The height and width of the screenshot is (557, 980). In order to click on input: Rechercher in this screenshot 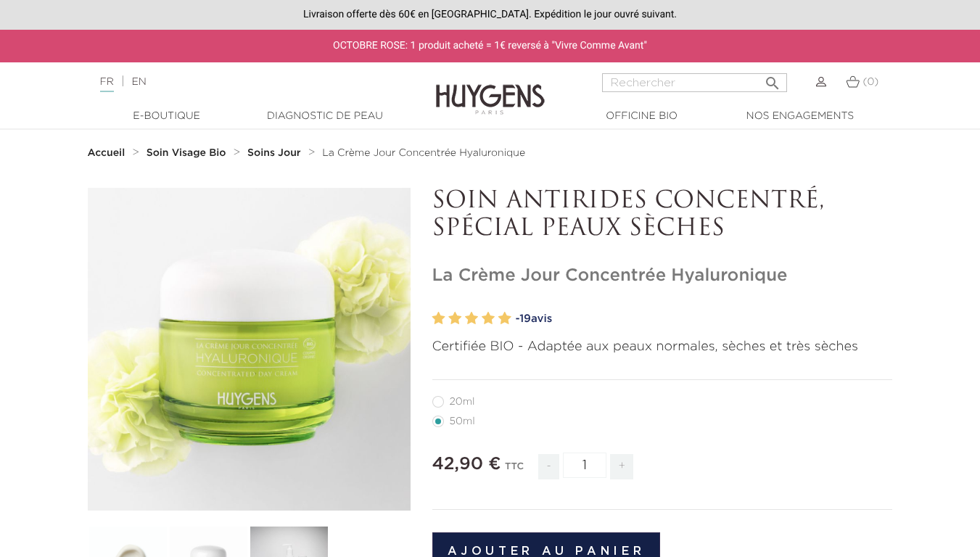, I will do `click(695, 83)`.